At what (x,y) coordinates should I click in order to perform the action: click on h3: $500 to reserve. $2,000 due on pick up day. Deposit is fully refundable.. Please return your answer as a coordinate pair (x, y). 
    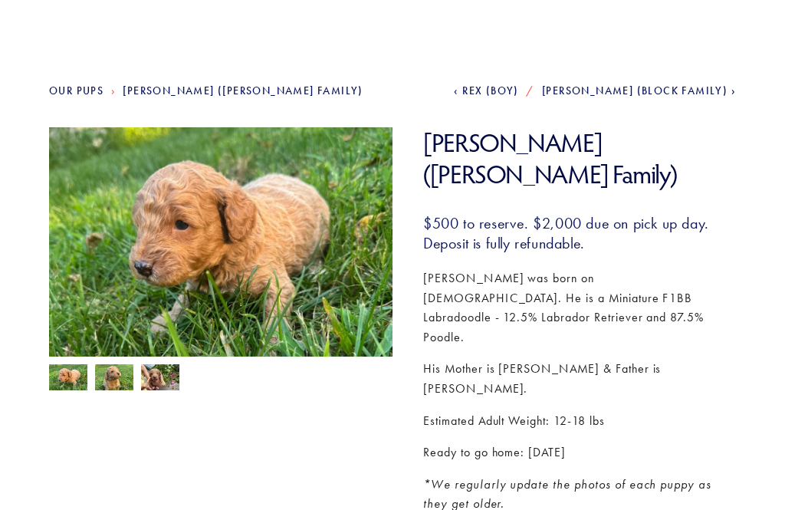
    Looking at the image, I should click on (580, 233).